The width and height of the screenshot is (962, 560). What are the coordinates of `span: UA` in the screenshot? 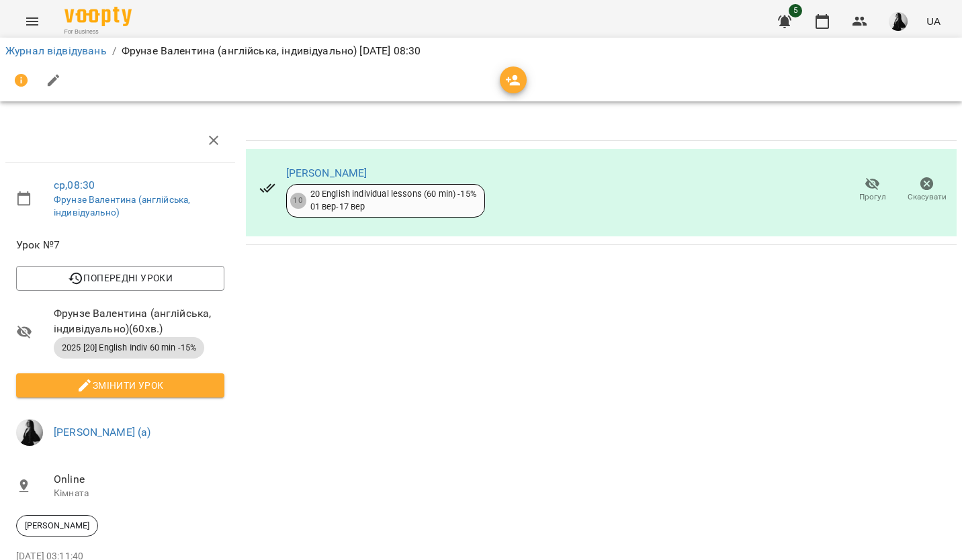 It's located at (933, 21).